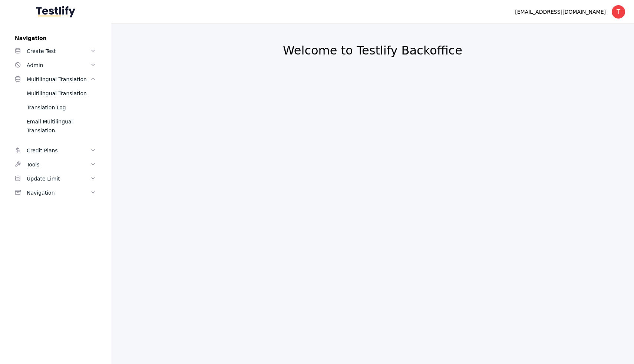 The image size is (634, 364). Describe the element at coordinates (55, 107) in the screenshot. I see `a: Translation Log` at that location.